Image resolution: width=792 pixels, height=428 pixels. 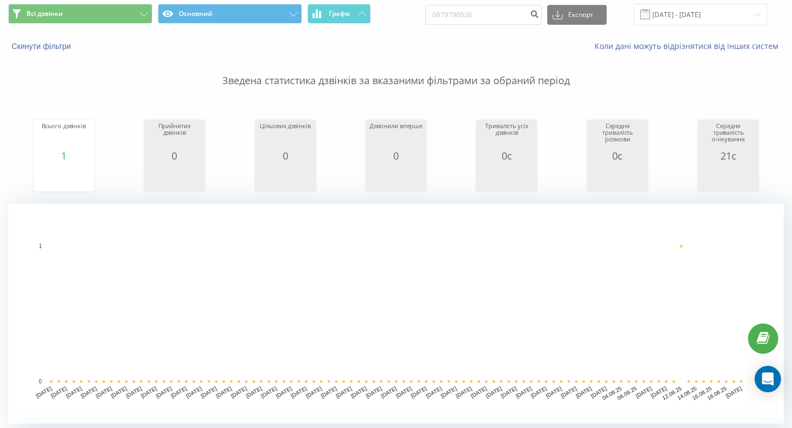 I want to click on text: 18.08.25, so click(x=717, y=393).